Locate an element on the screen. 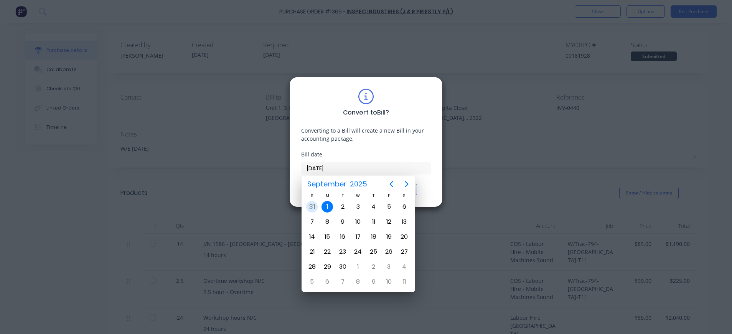 The width and height of the screenshot is (732, 334). div: W is located at coordinates (358, 195).